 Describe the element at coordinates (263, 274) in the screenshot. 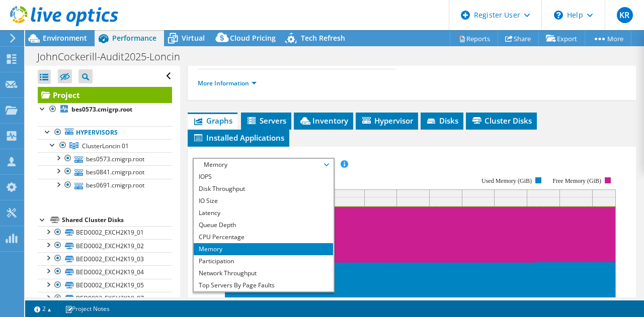

I see `li: Network Throughput` at that location.